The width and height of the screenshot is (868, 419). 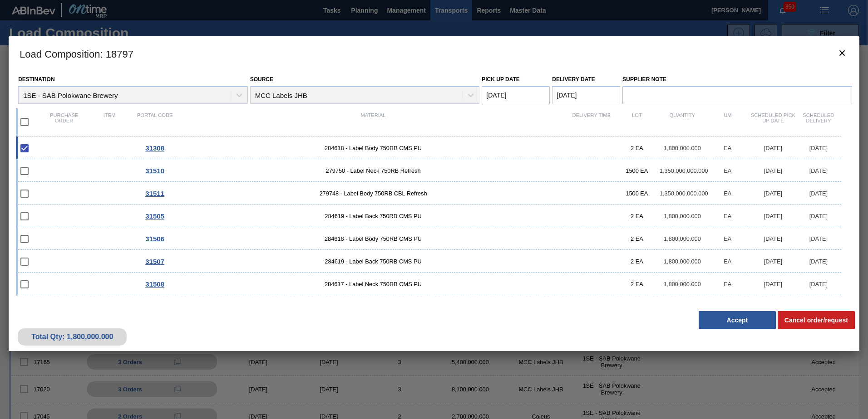 I want to click on span: 279748 - Label Body 750RB CBL Refresh, so click(x=373, y=193).